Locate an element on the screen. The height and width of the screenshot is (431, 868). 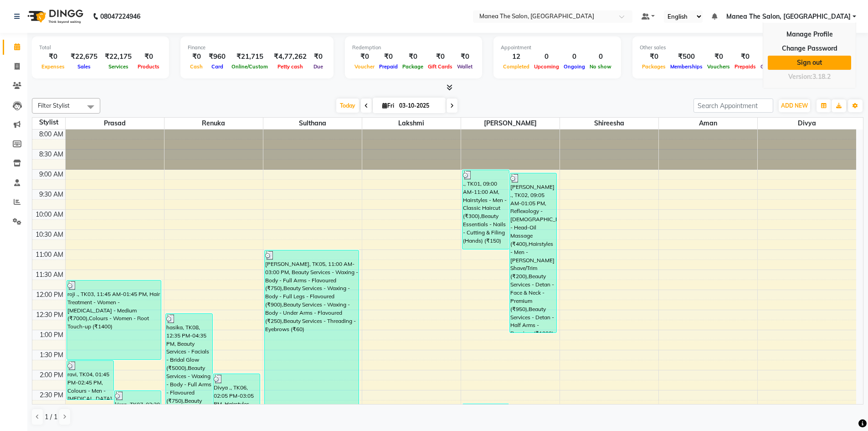
span: Prasad is located at coordinates (115, 123).